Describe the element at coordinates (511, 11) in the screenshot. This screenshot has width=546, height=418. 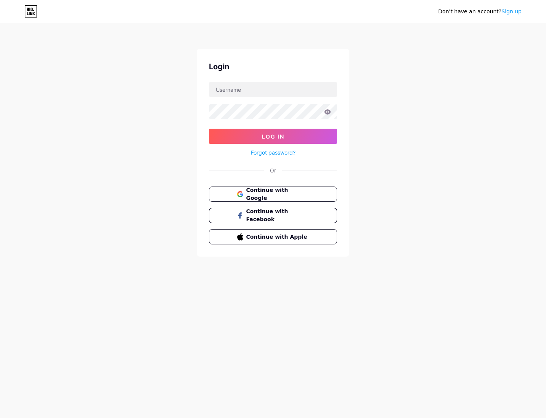
I see `a: Sign up` at that location.